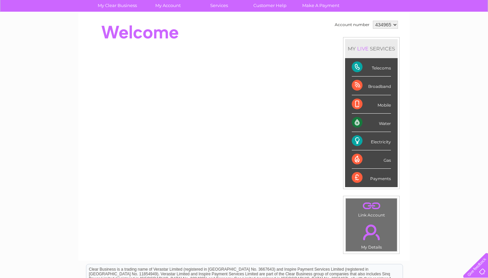  I want to click on td: Account number, so click(352, 25).